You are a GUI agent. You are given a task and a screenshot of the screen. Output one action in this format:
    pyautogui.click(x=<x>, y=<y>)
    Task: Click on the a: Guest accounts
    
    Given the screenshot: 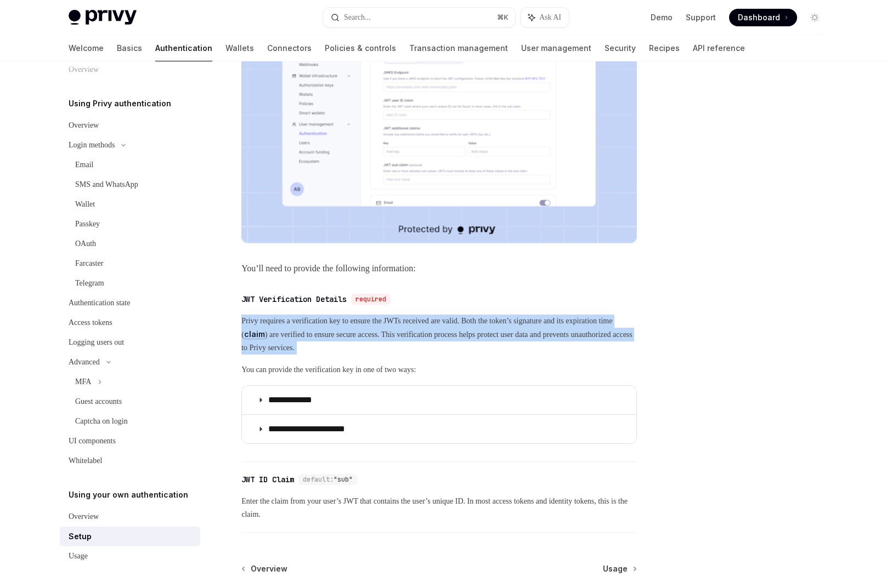 What is the action you would take?
    pyautogui.click(x=130, y=402)
    